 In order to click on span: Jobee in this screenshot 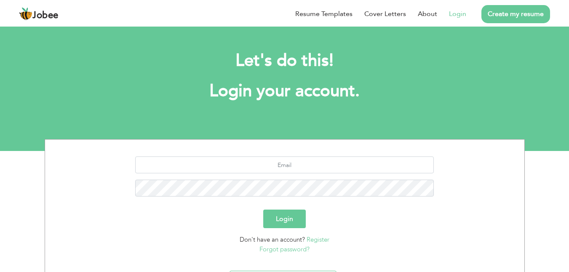, I will do `click(45, 16)`.